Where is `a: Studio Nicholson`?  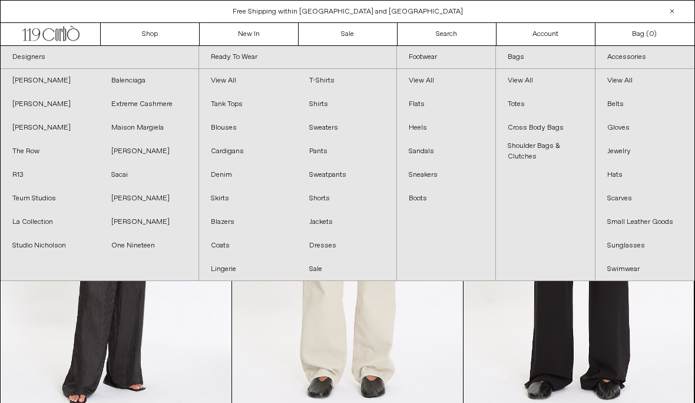
a: Studio Nicholson is located at coordinates (50, 246).